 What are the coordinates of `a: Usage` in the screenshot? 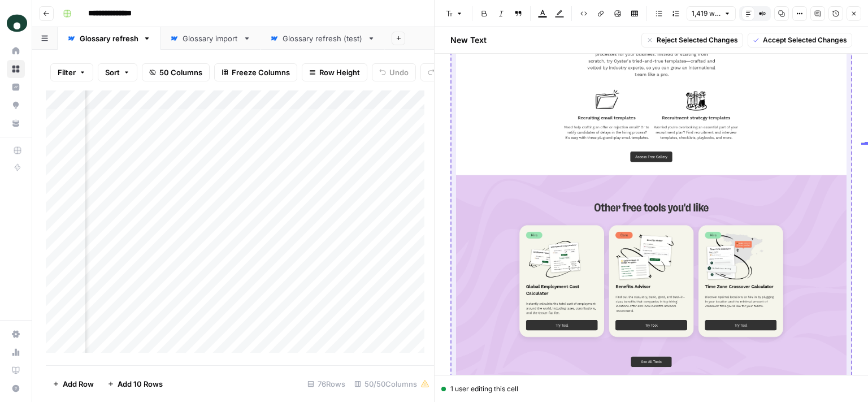 It's located at (16, 352).